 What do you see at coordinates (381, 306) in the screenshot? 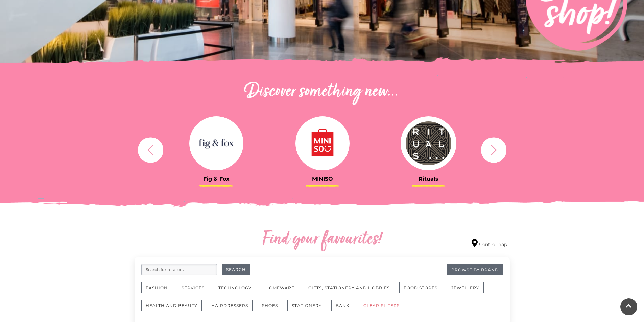
I see `button: CLEAR FILTERS` at bounding box center [381, 306].